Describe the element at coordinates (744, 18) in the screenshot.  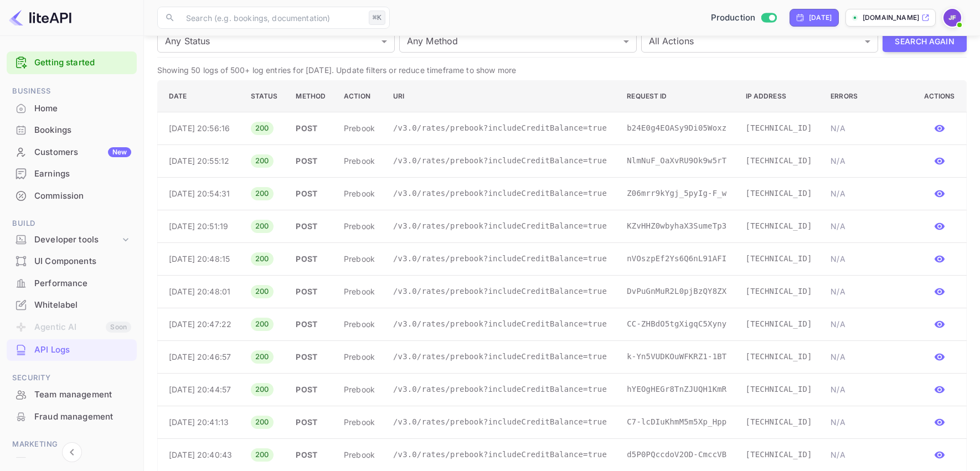
I see `div: Switch to Sandbox mode` at that location.